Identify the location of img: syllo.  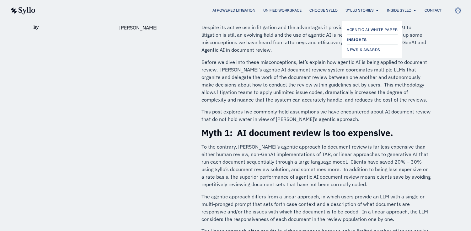
(23, 11).